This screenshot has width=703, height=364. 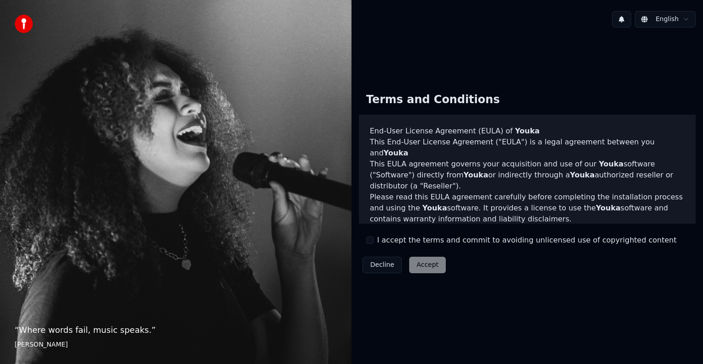 What do you see at coordinates (24, 24) in the screenshot?
I see `img: youka` at bounding box center [24, 24].